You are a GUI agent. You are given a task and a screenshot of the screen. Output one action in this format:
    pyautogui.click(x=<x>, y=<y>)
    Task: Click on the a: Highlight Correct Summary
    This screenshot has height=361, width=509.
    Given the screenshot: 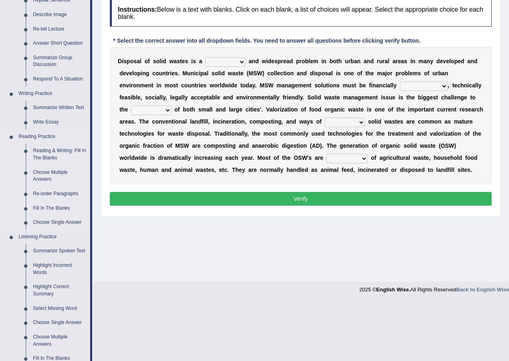 What is the action you would take?
    pyautogui.click(x=60, y=290)
    